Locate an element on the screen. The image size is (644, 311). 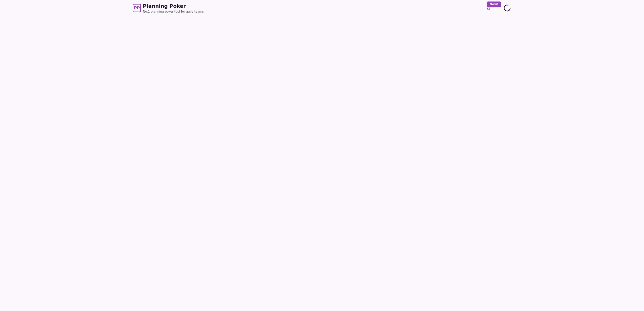
div: New! is located at coordinates (494, 4).